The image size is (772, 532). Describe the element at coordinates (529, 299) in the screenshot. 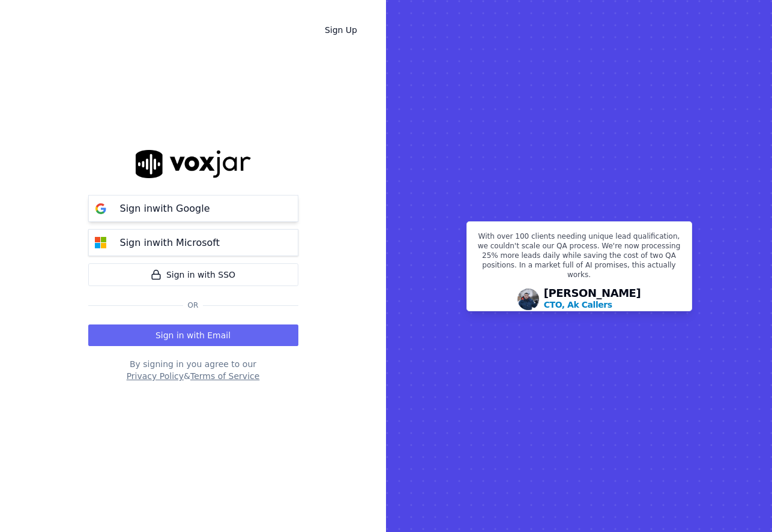

I see `img: Avatar` at that location.